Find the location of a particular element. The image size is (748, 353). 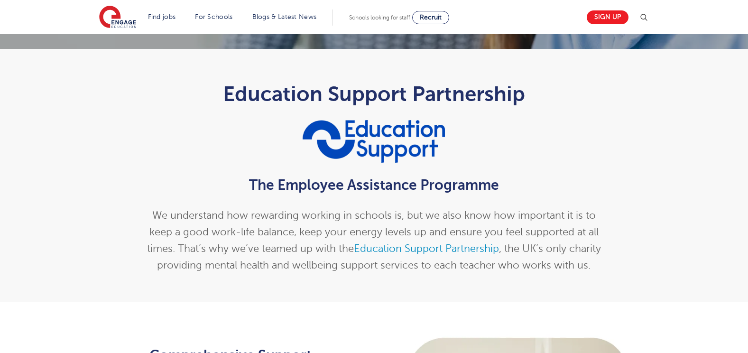

p: We understand how rewarding working in schools is, but we also know how important it is to keep a... is located at coordinates (374, 240).